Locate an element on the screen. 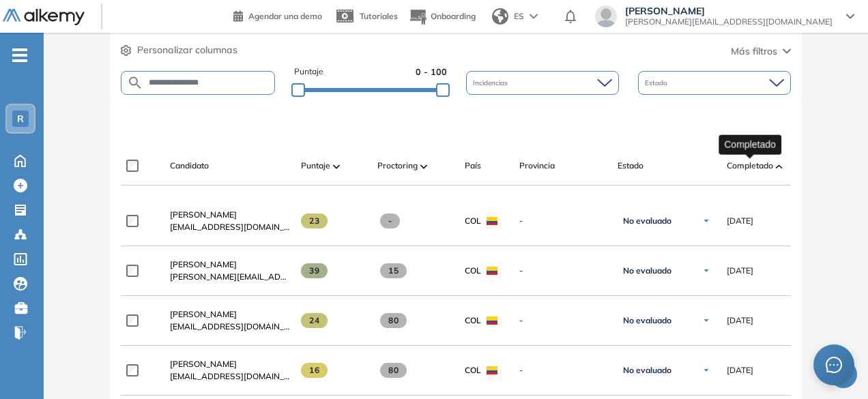  img: SEARCH_ALT is located at coordinates (135, 83).